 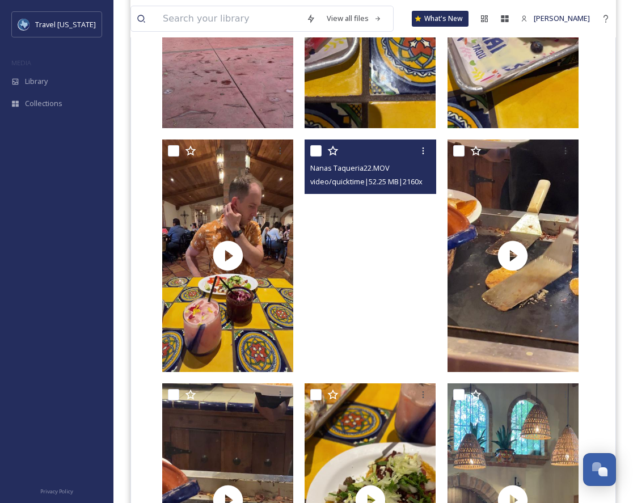 I want to click on span: MEDIA, so click(x=21, y=62).